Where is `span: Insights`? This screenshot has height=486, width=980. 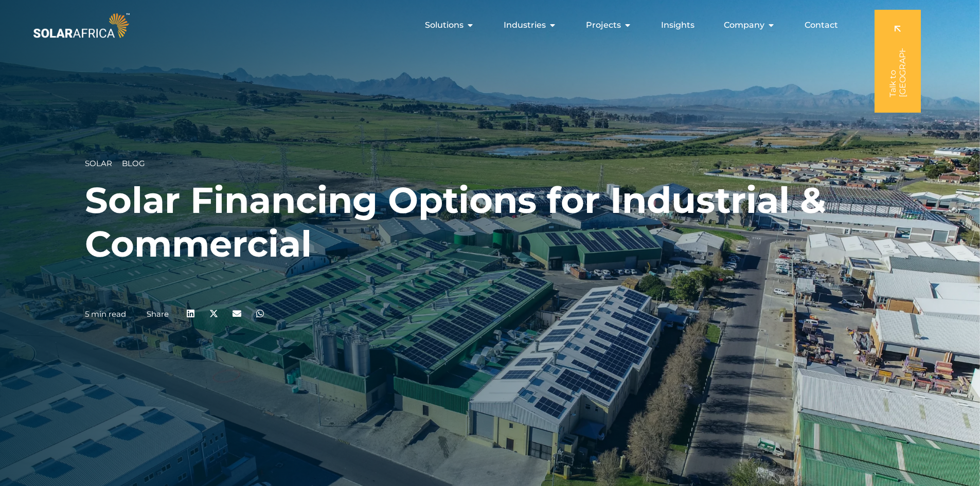
span: Insights is located at coordinates (678, 26).